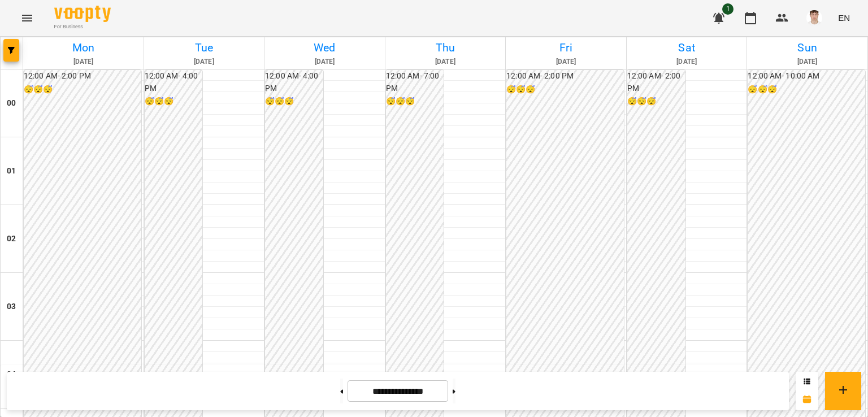  Describe the element at coordinates (11, 239) in the screenshot. I see `h6: 02` at that location.